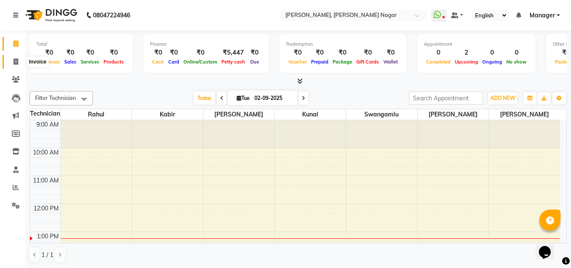 This screenshot has width=571, height=268. Describe the element at coordinates (114, 62) in the screenshot. I see `span: Products` at that location.